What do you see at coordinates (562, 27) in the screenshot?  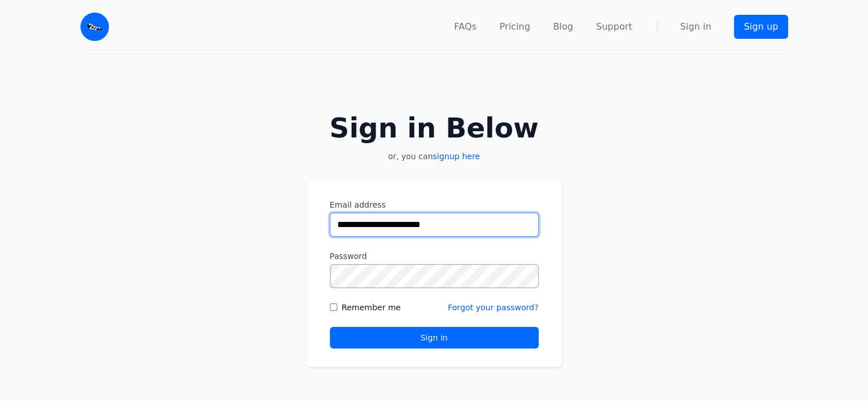 I see `a: Blog` at bounding box center [562, 27].